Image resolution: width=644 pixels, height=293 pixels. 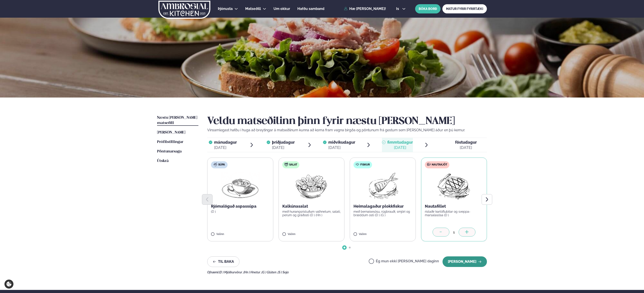 What do you see at coordinates (347, 130) in the screenshot?
I see `p: Vinsamlegast hafðu í huga að breytingar á matseðlinum kunna að koma fram vegna birgða og pöntunum...` at bounding box center [347, 130].